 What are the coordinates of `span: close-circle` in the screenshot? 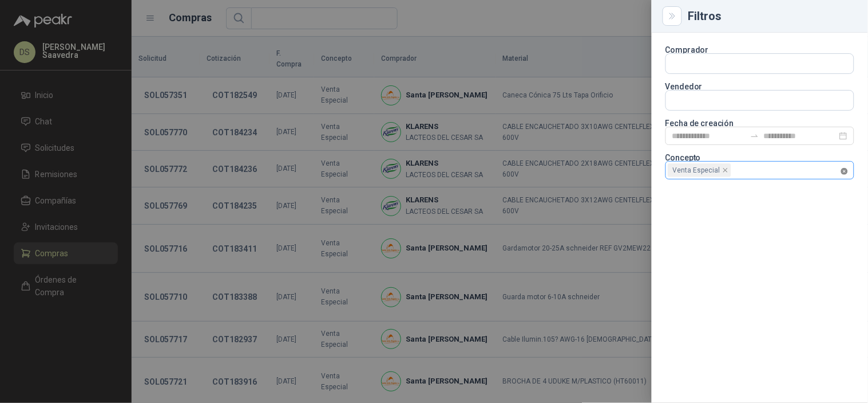 It's located at (844, 171).